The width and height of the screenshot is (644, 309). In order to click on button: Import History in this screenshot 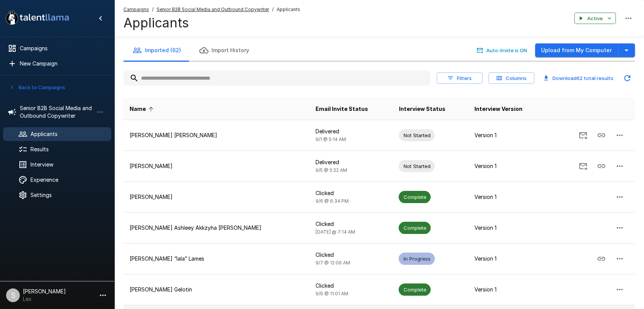, I will do `click(224, 50)`.